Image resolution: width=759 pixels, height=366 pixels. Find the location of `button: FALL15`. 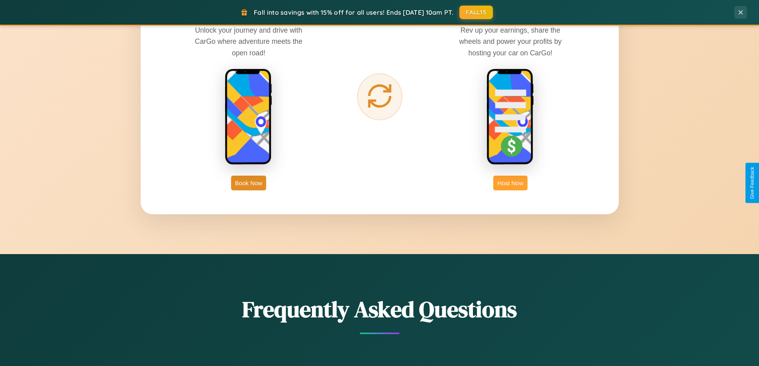

button: FALL15 is located at coordinates (476, 12).